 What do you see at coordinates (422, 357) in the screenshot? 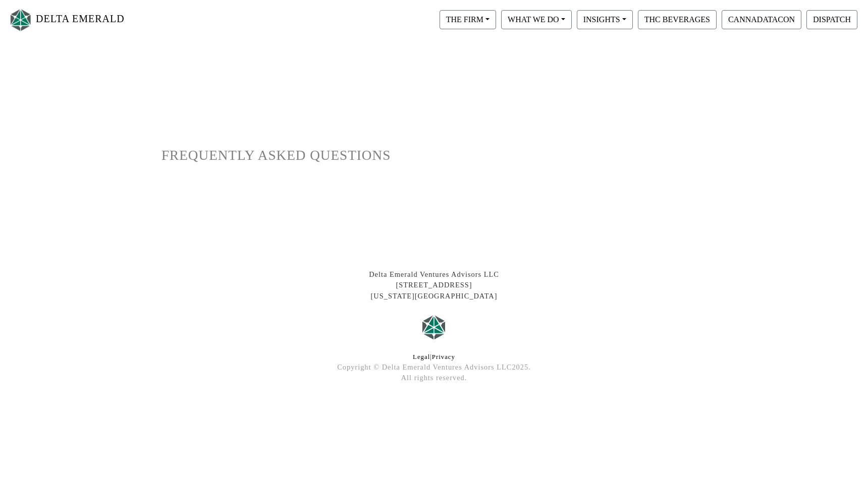
I see `a: Legal` at bounding box center [422, 357].